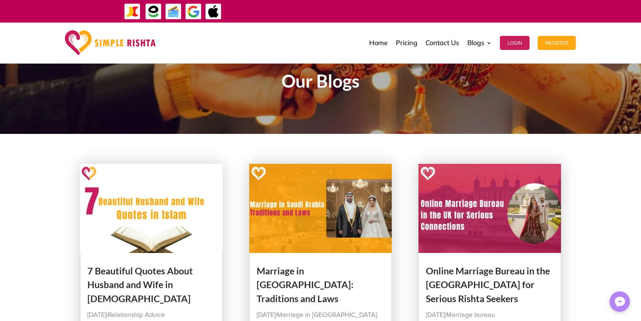  Describe the element at coordinates (556, 43) in the screenshot. I see `button: Register` at that location.